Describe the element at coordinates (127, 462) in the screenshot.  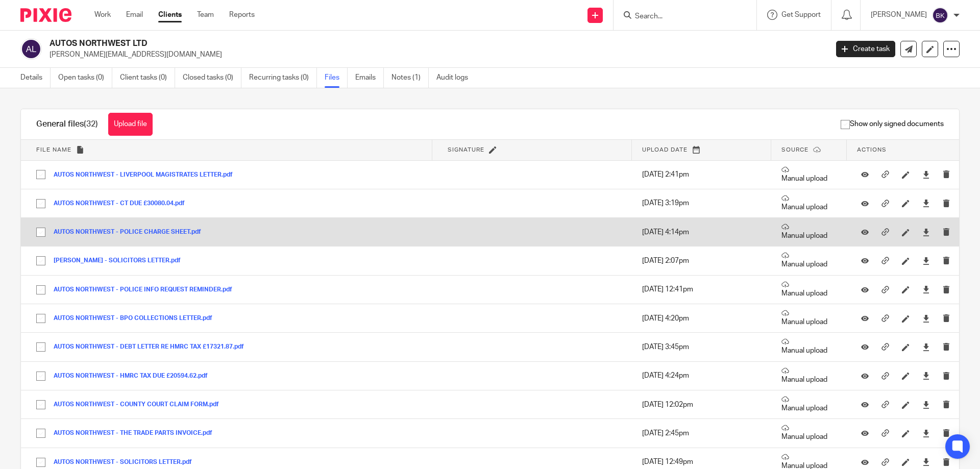
I see `button: AUTOS NORTHWEST - SOLICITORS LETTER.pdf` at that location.